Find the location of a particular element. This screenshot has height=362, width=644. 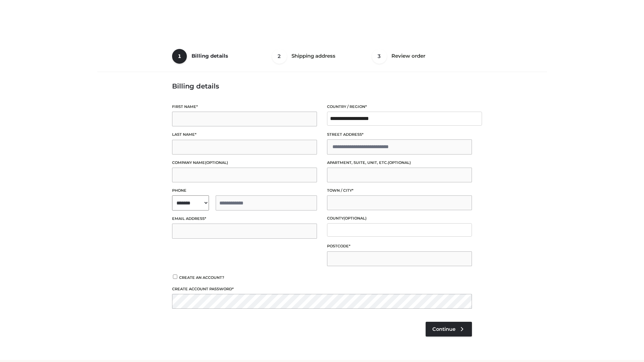

label: County is located at coordinates (399, 218).